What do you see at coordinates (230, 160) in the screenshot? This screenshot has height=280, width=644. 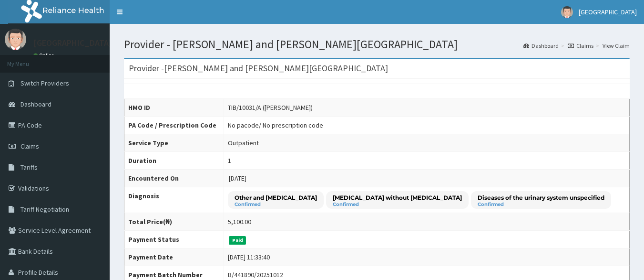 I see `div: 1` at bounding box center [230, 160].